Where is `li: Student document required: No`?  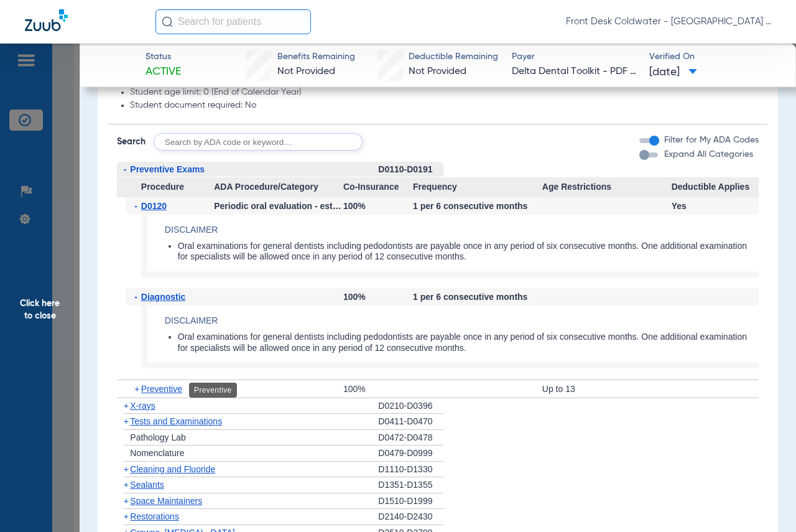 li: Student document required: No is located at coordinates (444, 105).